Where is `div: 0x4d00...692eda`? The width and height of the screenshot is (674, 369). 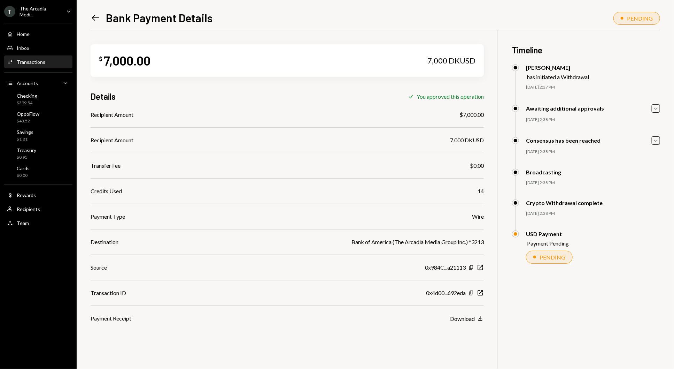 div: 0x4d00...692eda is located at coordinates (446, 293).